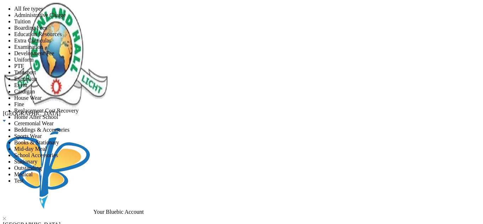 Image resolution: width=483 pixels, height=224 pixels. What do you see at coordinates (19, 66) in the screenshot?
I see `span: PTF` at bounding box center [19, 66].